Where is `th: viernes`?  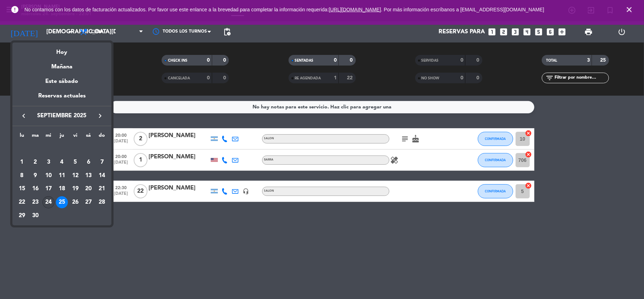
th: viernes is located at coordinates (75, 137).